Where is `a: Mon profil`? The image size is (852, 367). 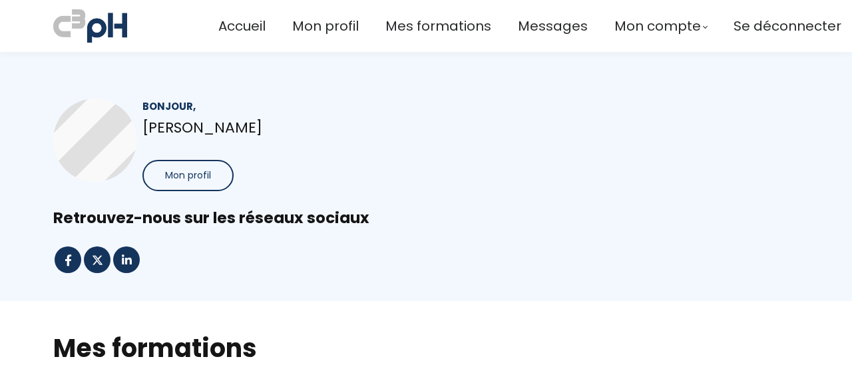
a: Mon profil is located at coordinates (326, 26).